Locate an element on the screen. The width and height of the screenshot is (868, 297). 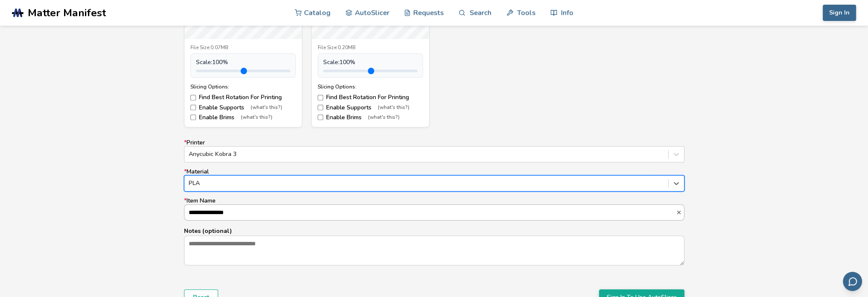
p: Notes (optional) is located at coordinates (434, 231).